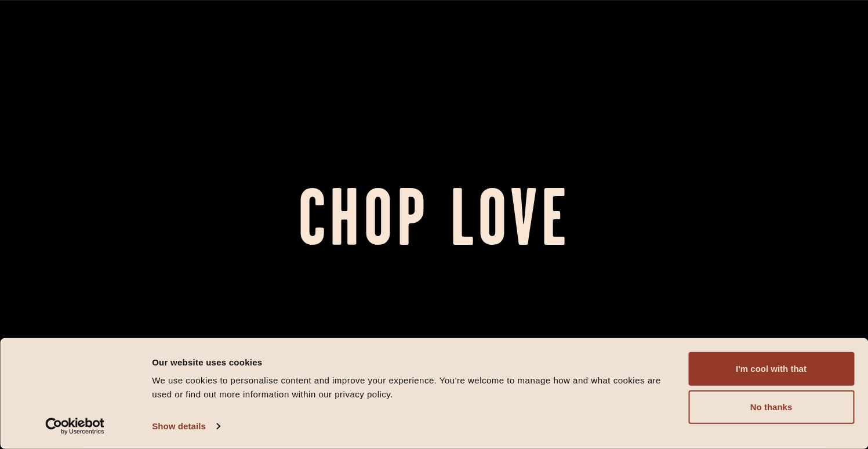 The image size is (868, 449). Describe the element at coordinates (413, 388) in the screenshot. I see `div: We use cookies to personalise content and improve your experience. You're welcome to manage how a...` at that location.